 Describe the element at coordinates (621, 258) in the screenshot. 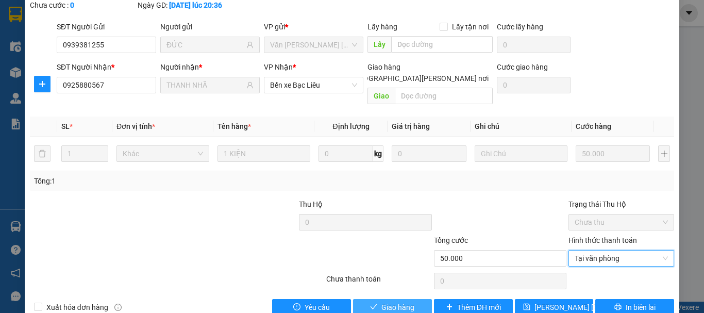

I see `span: Tại văn phòng` at that location.